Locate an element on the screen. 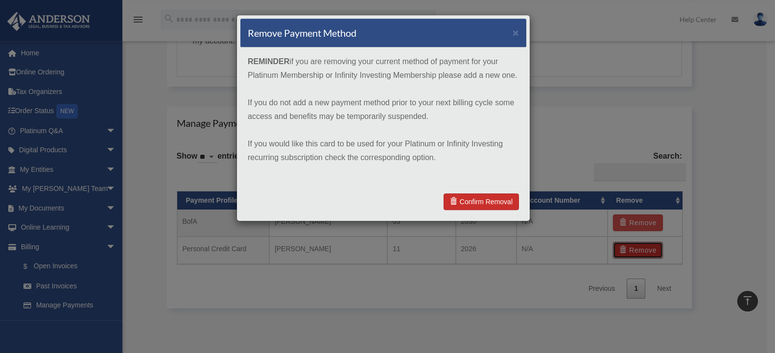 The height and width of the screenshot is (353, 775). a: Confirm Removal is located at coordinates (481, 202).